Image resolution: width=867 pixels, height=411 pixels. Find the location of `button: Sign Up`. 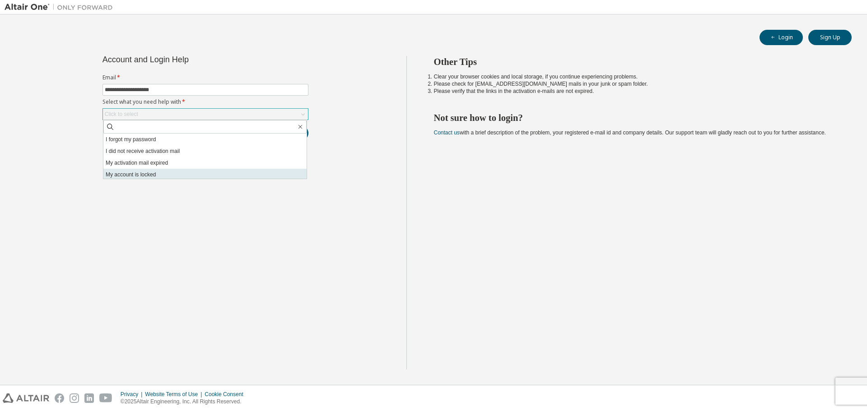

button: Sign Up is located at coordinates (830, 37).